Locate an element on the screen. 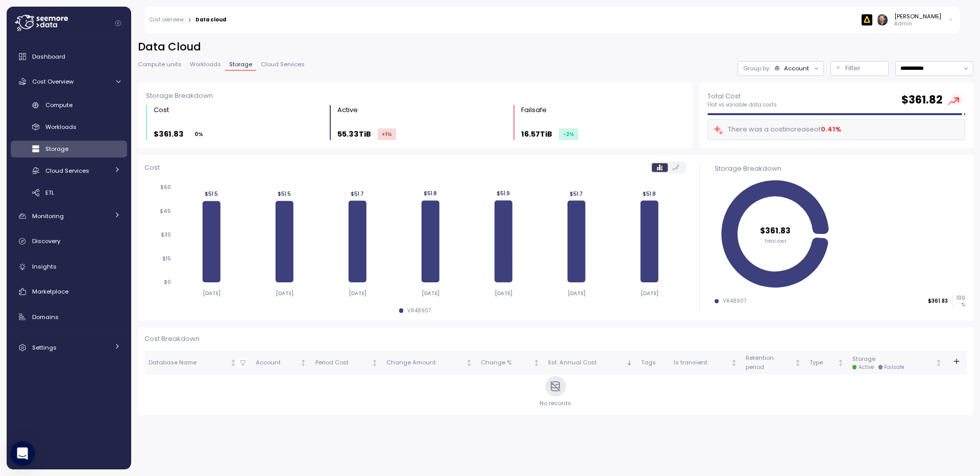 This screenshot has height=476, width=980. a: Marketplace is located at coordinates (69, 292).